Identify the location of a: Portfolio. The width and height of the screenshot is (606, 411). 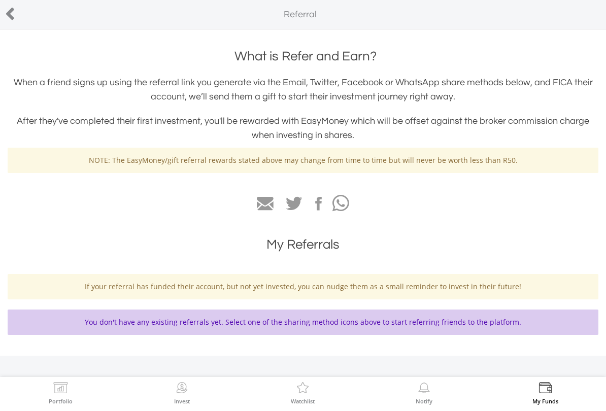
(60, 393).